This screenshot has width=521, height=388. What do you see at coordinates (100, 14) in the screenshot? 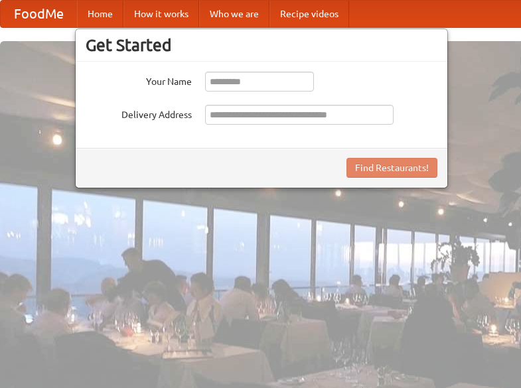
I see `a: Home` at bounding box center [100, 14].